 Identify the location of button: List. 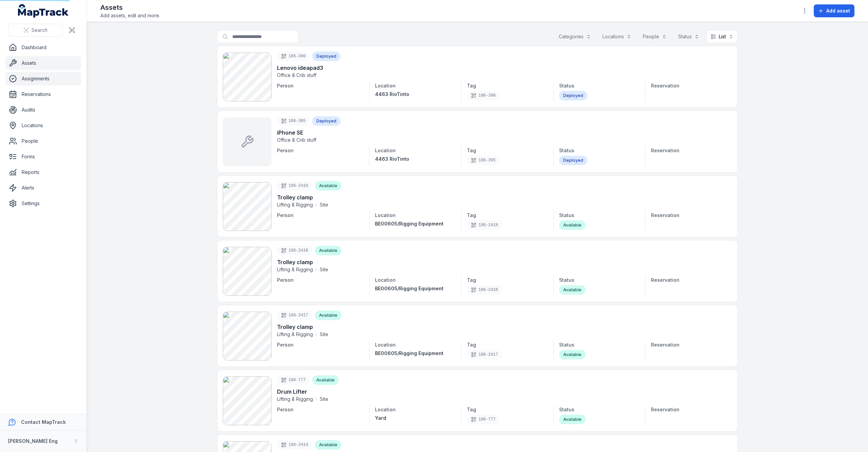
(722, 36).